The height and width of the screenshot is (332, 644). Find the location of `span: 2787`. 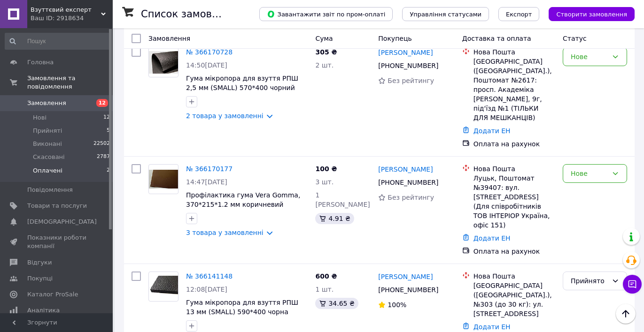

span: 2787 is located at coordinates (104, 157).